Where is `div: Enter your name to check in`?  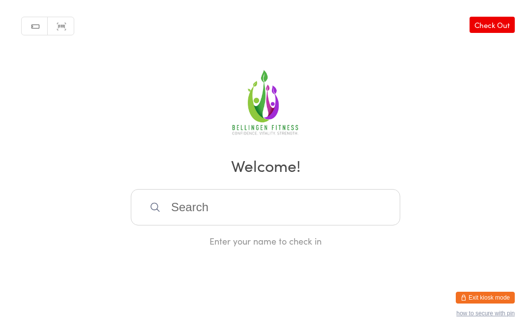
div: Enter your name to check in is located at coordinates (265, 241).